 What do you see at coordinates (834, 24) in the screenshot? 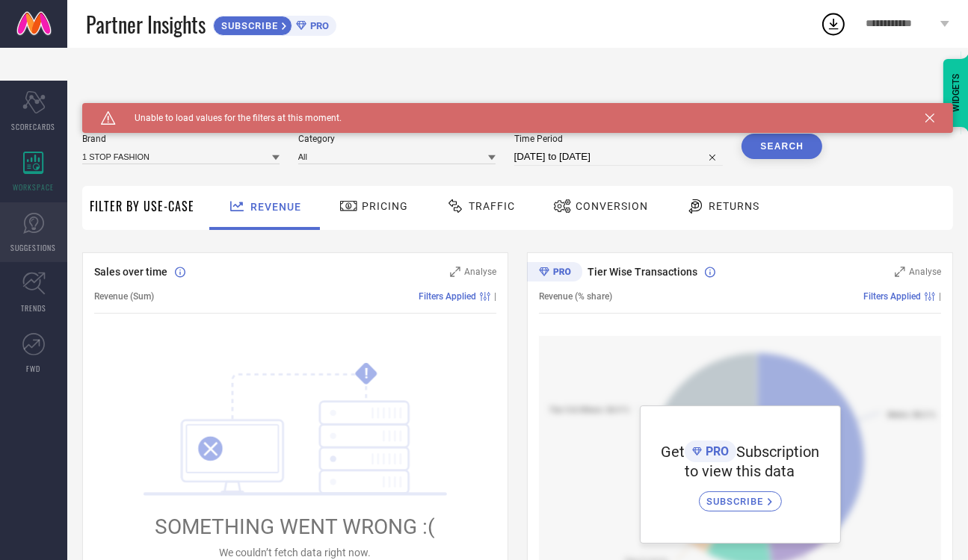
I see `div: Open download list` at bounding box center [834, 24].